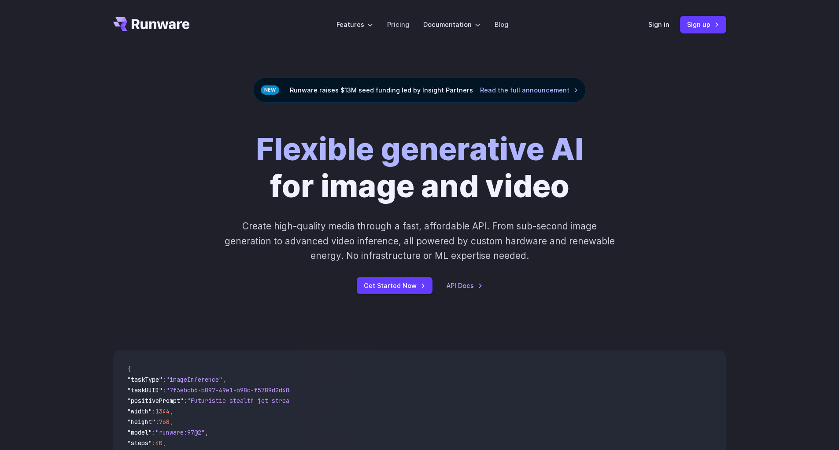 Image resolution: width=839 pixels, height=450 pixels. Describe the element at coordinates (659, 24) in the screenshot. I see `a: Sign in` at that location.